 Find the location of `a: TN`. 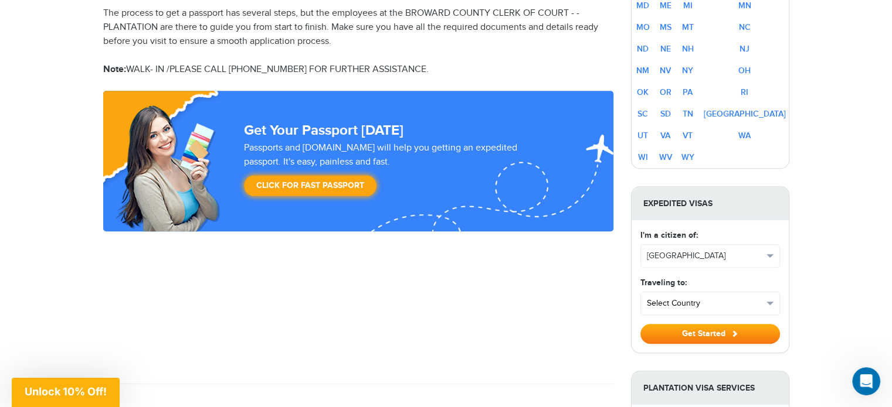

a: TN is located at coordinates (688, 114).